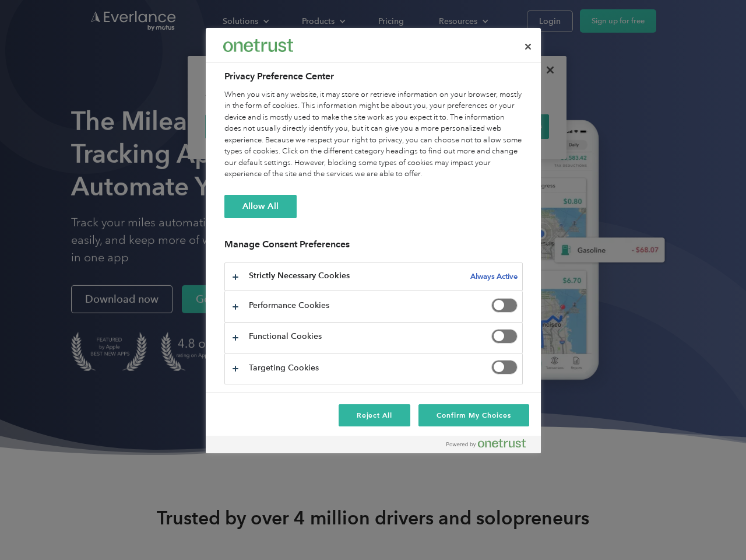  What do you see at coordinates (373, 241) in the screenshot?
I see `div: Privacy Preference Center` at bounding box center [373, 241].